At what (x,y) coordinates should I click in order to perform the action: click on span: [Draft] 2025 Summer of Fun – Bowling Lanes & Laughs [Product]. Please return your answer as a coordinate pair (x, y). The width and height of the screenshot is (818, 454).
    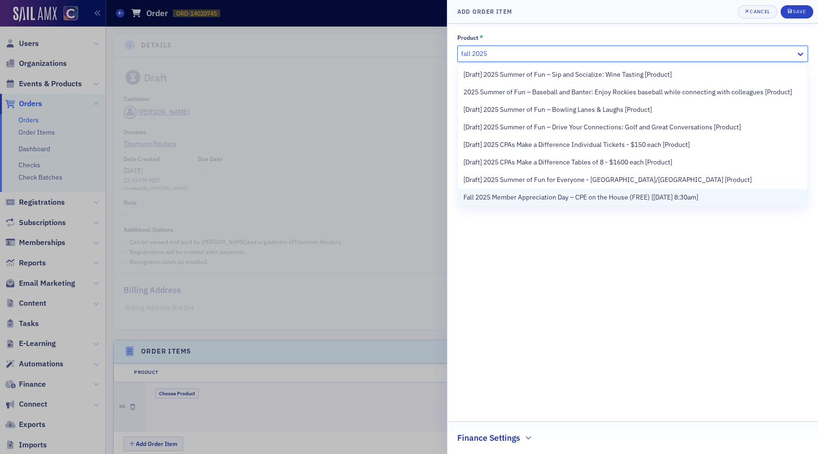
    Looking at the image, I should click on (558, 109).